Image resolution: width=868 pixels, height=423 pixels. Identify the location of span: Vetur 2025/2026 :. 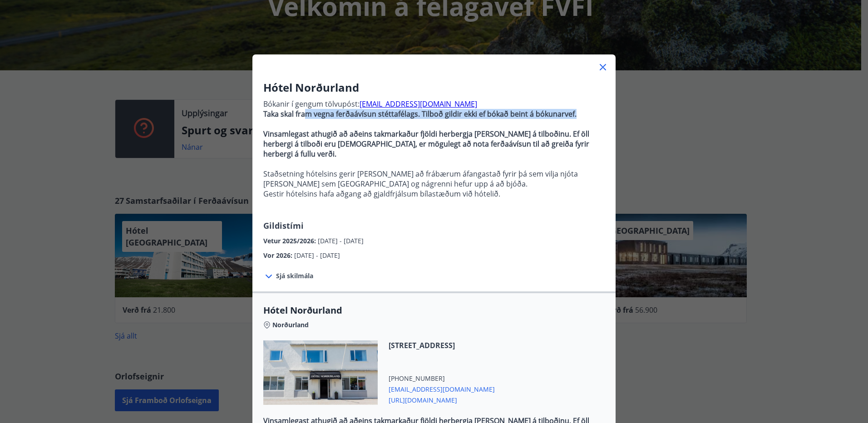
(290, 241).